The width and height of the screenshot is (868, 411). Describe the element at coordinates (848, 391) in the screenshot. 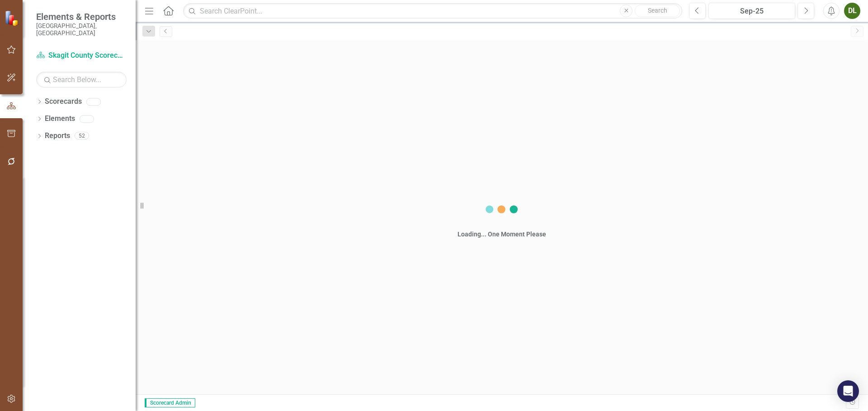

I see `div: Open Intercom Messenger` at that location.